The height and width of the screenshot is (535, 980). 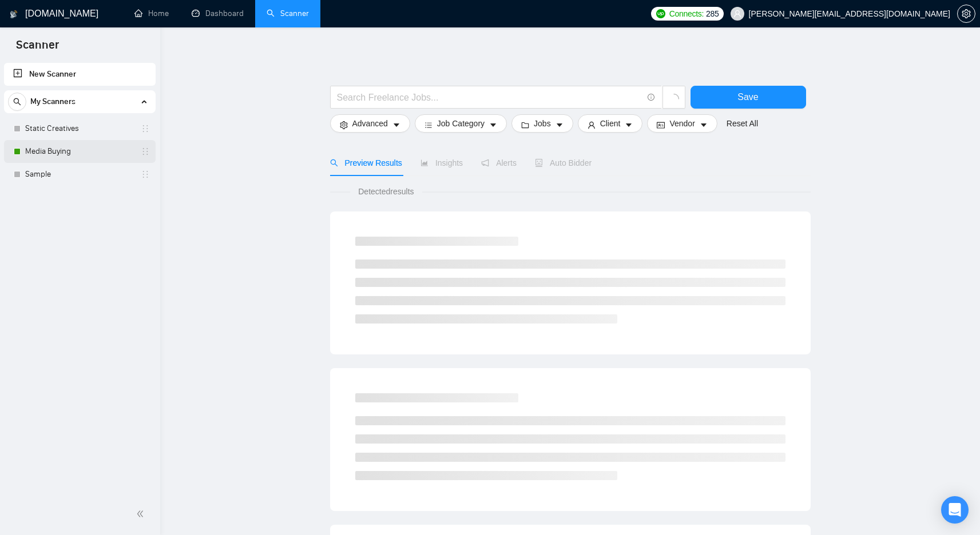 I want to click on a: dashboardDashboard, so click(x=217, y=13).